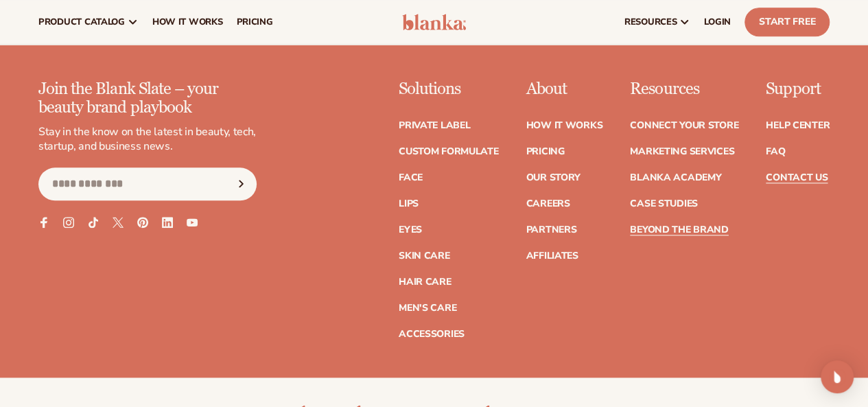 Image resolution: width=868 pixels, height=407 pixels. I want to click on a: Affiliates, so click(552, 256).